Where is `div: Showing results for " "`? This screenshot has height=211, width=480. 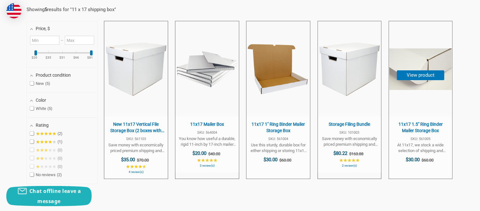 div: Showing results for " " is located at coordinates (71, 9).